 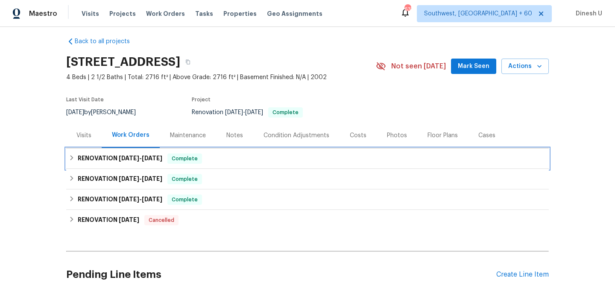 I want to click on span: Actions, so click(x=525, y=66).